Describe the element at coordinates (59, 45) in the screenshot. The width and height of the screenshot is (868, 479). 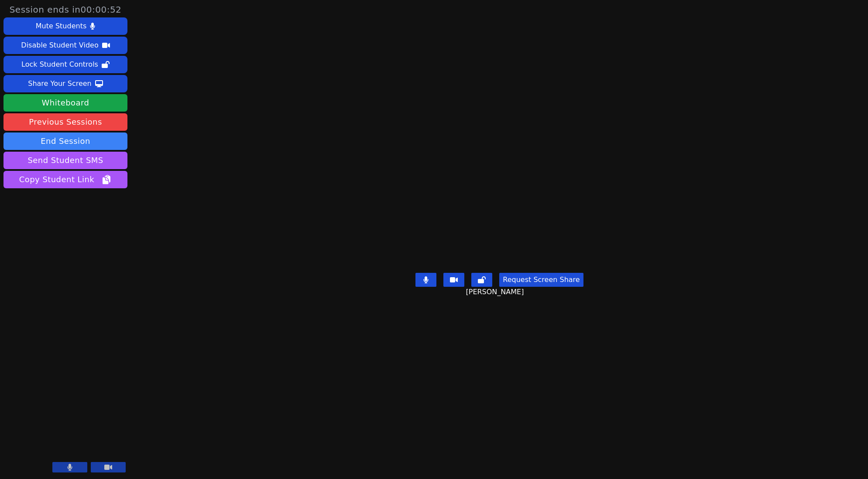
I see `div: Disable Student Video` at that location.